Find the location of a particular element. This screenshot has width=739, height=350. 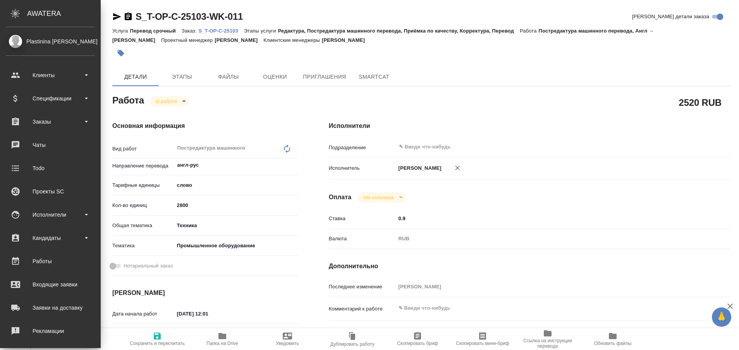

input: Пустое поле is located at coordinates (546, 286).